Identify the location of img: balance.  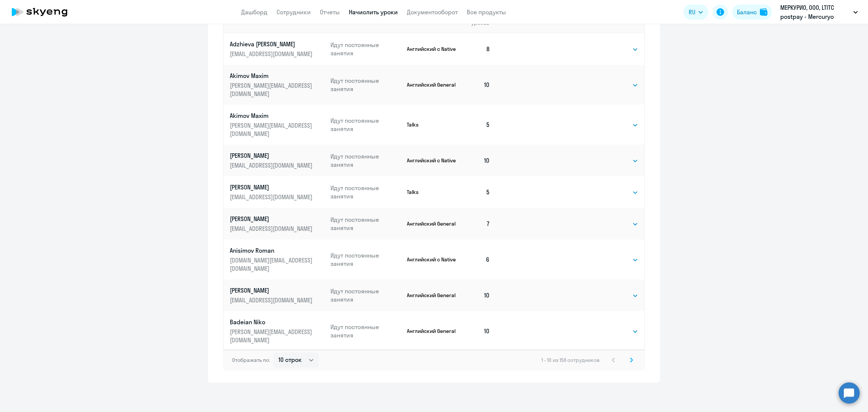
(764, 12).